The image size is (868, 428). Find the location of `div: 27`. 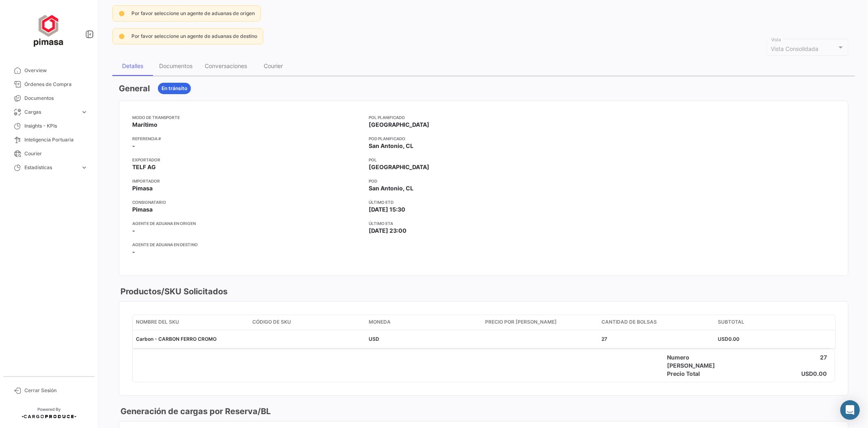

div: 27 is located at coordinates (657, 339).